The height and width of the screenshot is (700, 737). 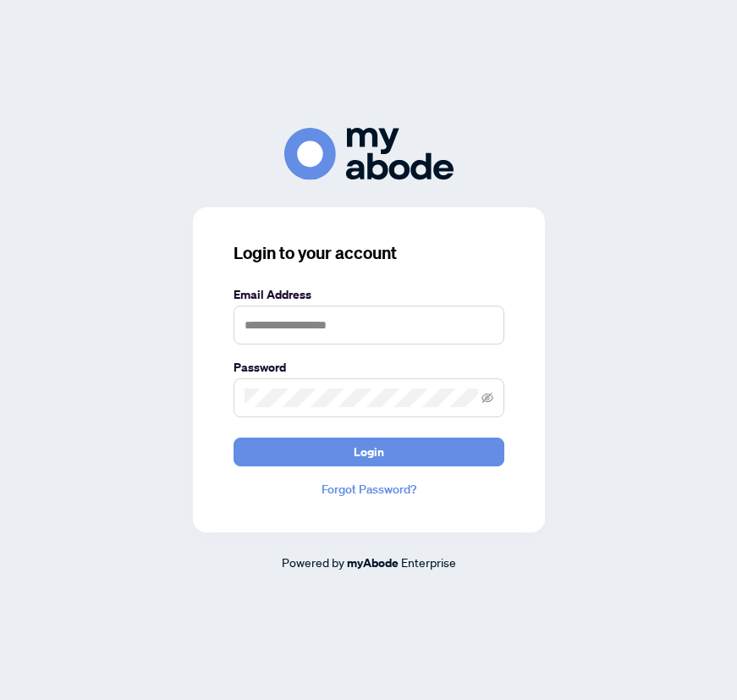 What do you see at coordinates (369, 153) in the screenshot?
I see `img: ma-logo` at bounding box center [369, 153].